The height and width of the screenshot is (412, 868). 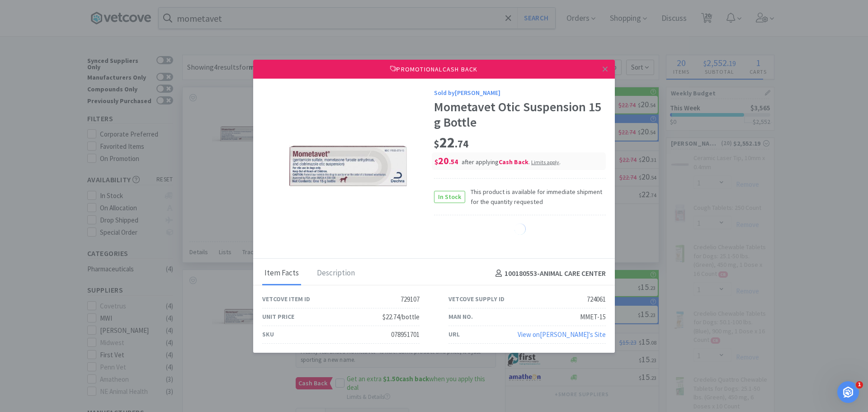 What do you see at coordinates (268, 334) in the screenshot?
I see `div: SKU` at bounding box center [268, 334].